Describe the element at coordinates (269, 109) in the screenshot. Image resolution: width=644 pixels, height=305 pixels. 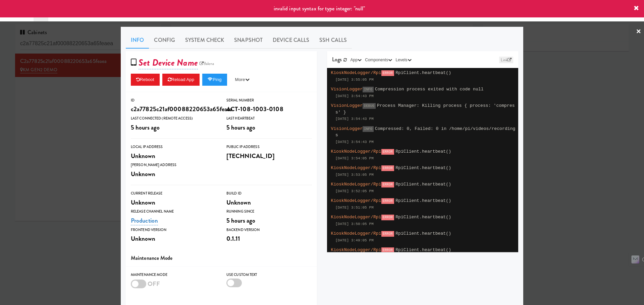
I see `div: ACT-108-1003-0108` at that location.